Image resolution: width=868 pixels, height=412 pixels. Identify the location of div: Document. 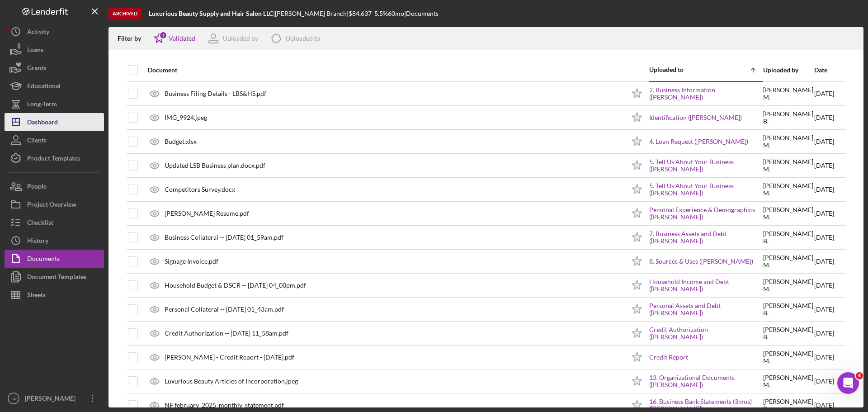
(386, 70).